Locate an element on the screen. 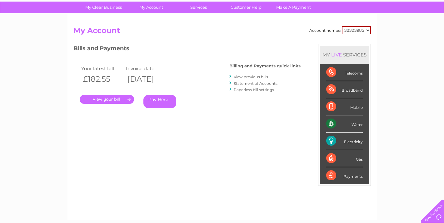  a: 0333 014 3131 is located at coordinates (348, 7).